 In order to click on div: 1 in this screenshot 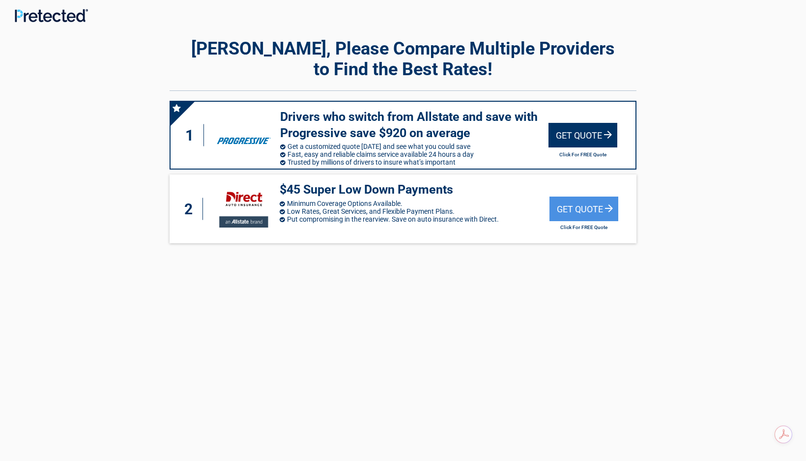, I will do `click(192, 135)`.